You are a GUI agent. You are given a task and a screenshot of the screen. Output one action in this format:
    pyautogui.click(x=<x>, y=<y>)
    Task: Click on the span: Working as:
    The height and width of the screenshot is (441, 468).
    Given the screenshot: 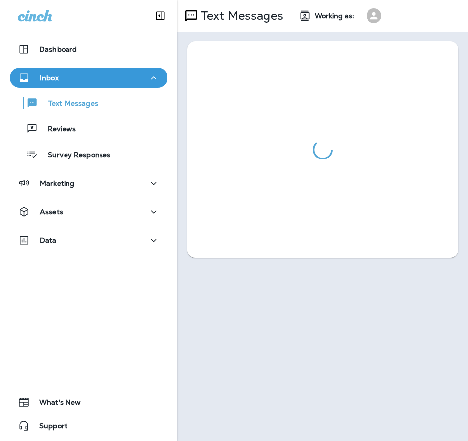 What is the action you would take?
    pyautogui.click(x=336, y=16)
    